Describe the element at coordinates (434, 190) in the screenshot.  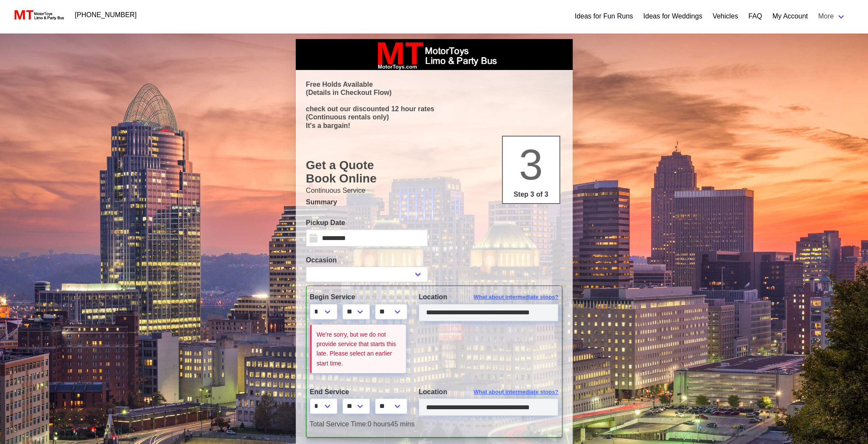
I see `p: Continuous Service` at that location.